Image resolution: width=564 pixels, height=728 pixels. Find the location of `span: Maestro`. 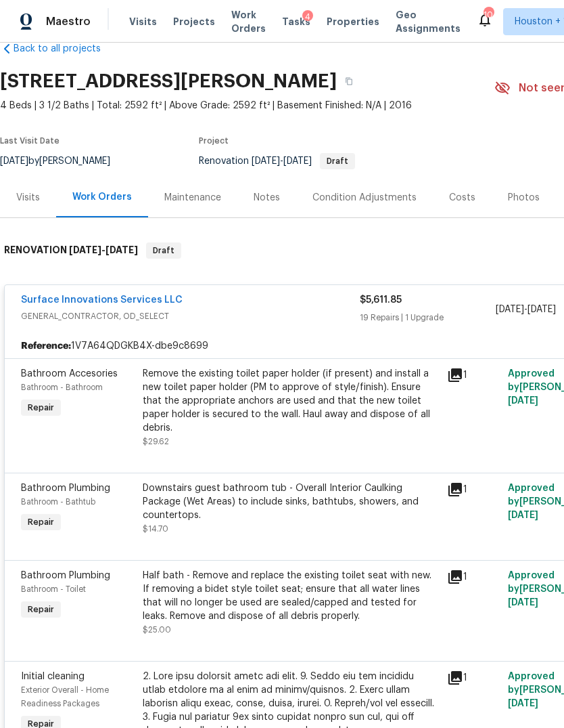

span: Maestro is located at coordinates (68, 22).